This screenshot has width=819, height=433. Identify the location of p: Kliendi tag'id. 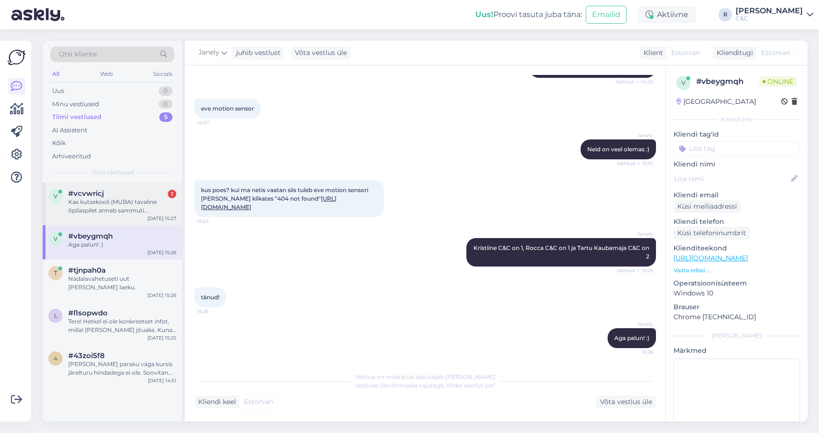
(736, 134).